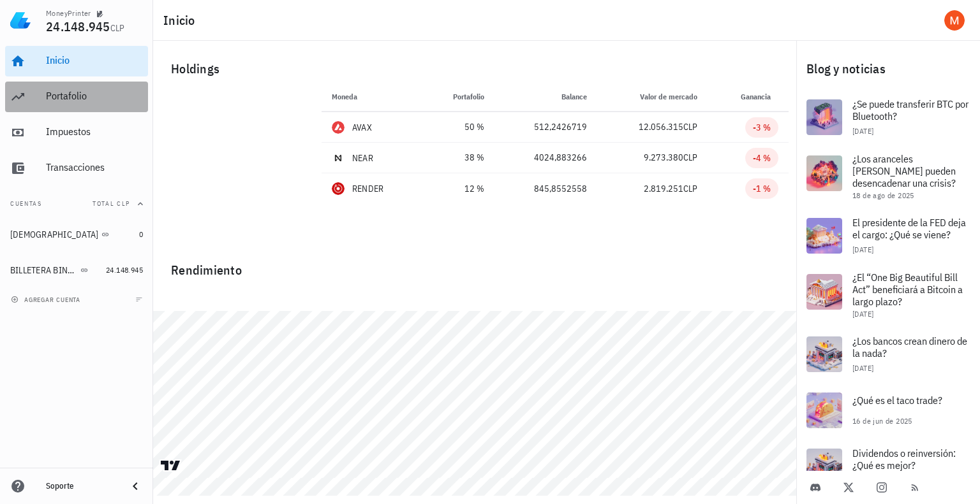 This screenshot has height=504, width=980. I want to click on span: Dividendos o reinversión: ¿Qué es mejor?, so click(904, 459).